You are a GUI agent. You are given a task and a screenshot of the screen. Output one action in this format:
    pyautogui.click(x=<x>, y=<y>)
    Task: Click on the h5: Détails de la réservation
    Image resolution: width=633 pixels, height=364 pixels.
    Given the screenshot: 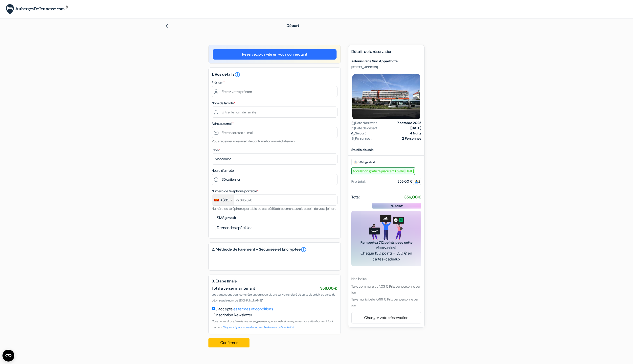 What is the action you would take?
    pyautogui.click(x=386, y=53)
    